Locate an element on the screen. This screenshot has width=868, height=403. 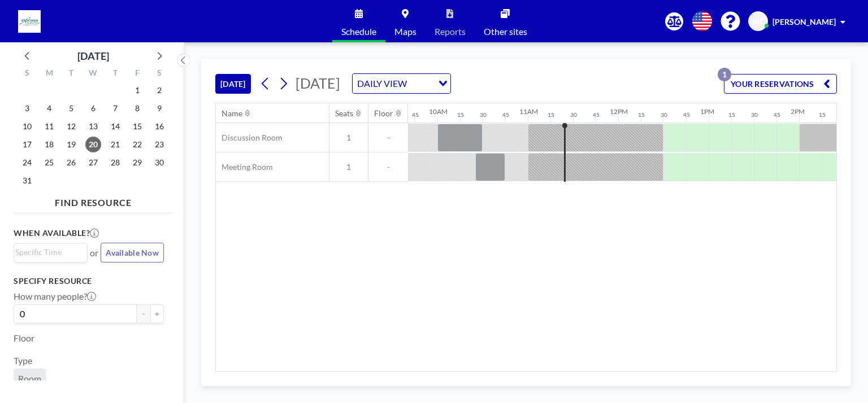
span: Tuesday, August 19, 2025 is located at coordinates (71, 145).